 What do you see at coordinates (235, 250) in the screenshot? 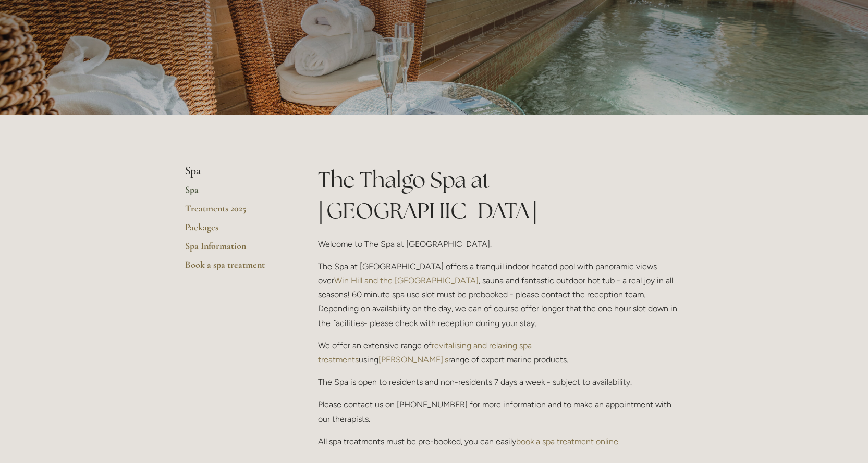
I see `a: Spa Information` at bounding box center [235, 250].